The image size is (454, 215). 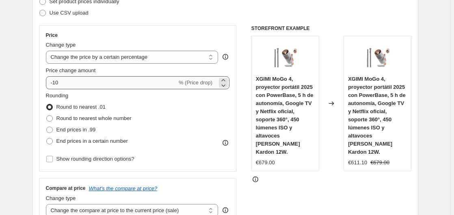 I want to click on span: End prices in .99, so click(x=76, y=130).